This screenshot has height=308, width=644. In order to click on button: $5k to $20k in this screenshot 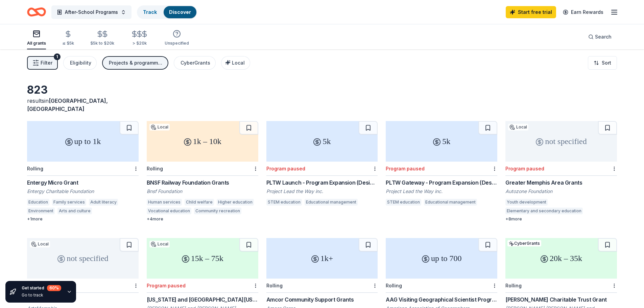, I will do `click(102, 38)`.